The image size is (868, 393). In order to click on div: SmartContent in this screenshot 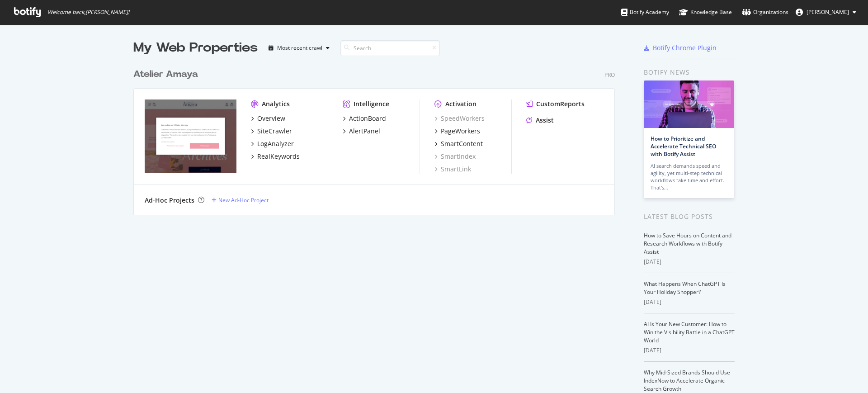, I will do `click(462, 144)`.